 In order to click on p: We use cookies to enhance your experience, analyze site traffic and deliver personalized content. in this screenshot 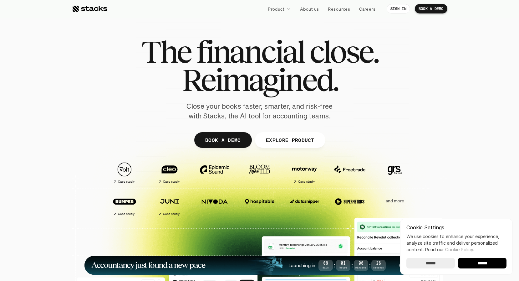, I will do `click(457, 243)`.